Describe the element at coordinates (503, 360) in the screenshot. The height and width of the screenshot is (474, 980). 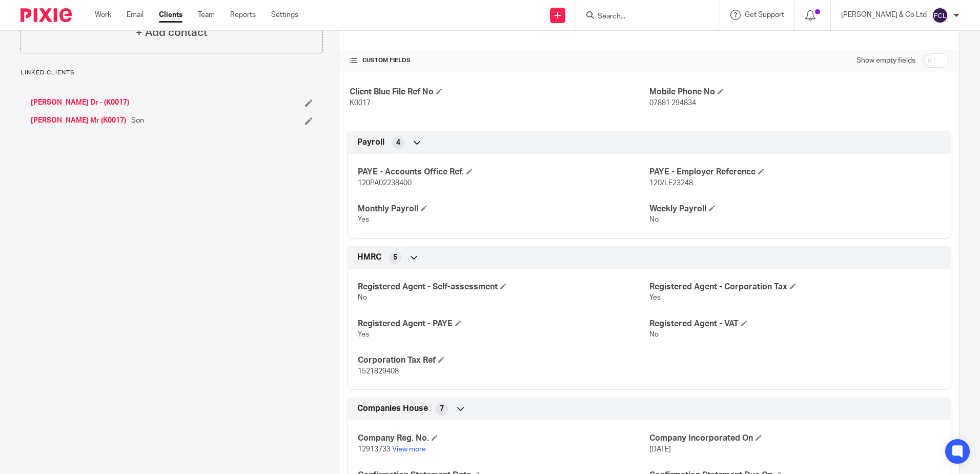
I see `h4: Corporation Tax Ref` at that location.